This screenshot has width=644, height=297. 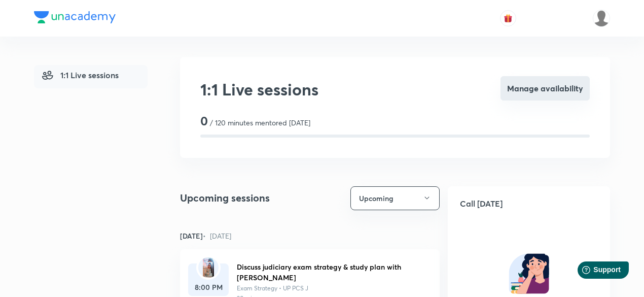 What do you see at coordinates (545, 88) in the screenshot?
I see `button: Manage availability` at bounding box center [545, 88].